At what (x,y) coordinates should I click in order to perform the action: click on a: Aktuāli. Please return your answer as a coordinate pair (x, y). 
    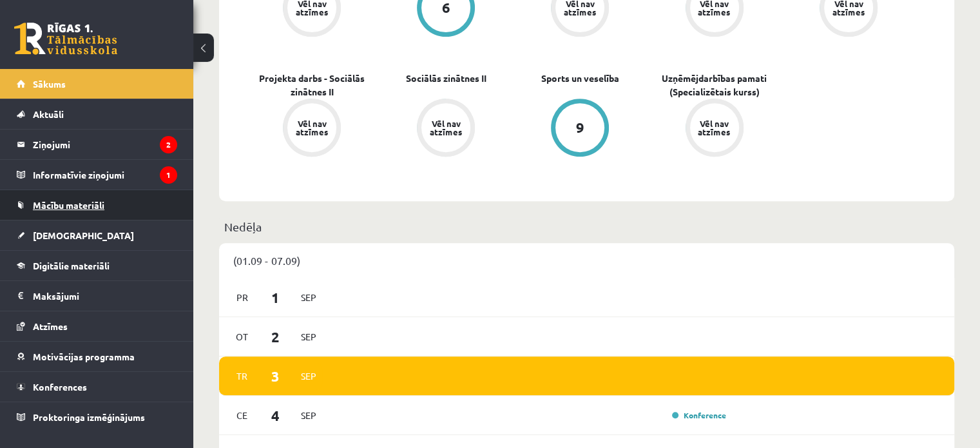
    Looking at the image, I should click on (97, 114).